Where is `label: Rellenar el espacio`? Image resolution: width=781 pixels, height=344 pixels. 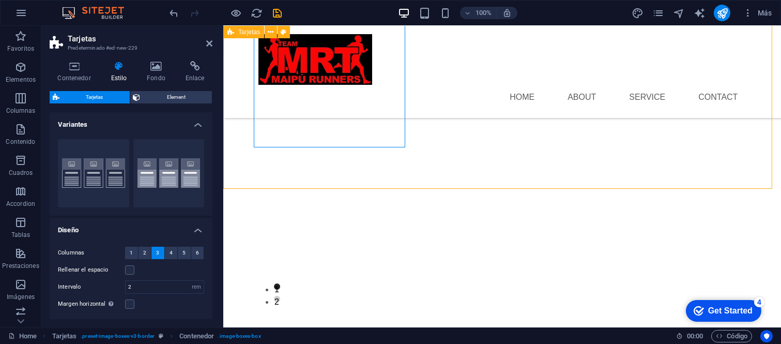
label: Rellenar el espacio is located at coordinates (92, 270).